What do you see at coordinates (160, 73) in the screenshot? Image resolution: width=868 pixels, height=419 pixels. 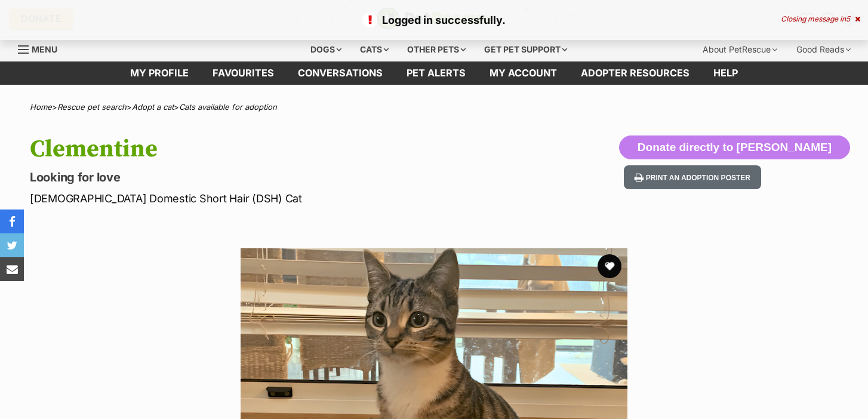 I see `a: My profile` at bounding box center [160, 73].